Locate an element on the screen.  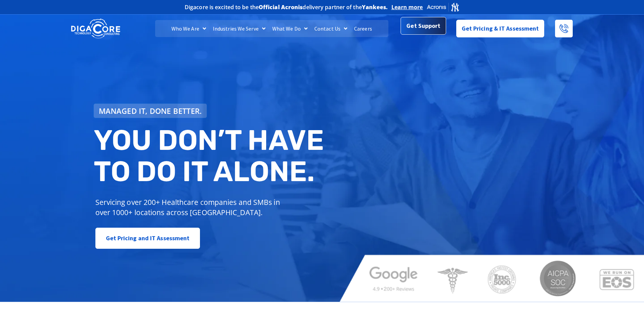
a: Learn more is located at coordinates (407, 7).